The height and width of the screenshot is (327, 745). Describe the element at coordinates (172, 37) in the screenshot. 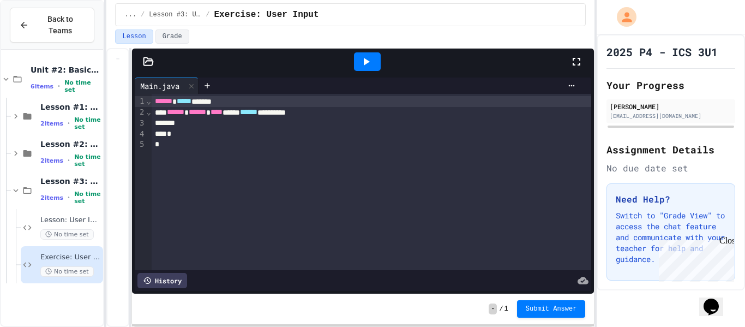

I see `button: Grade` at that location.